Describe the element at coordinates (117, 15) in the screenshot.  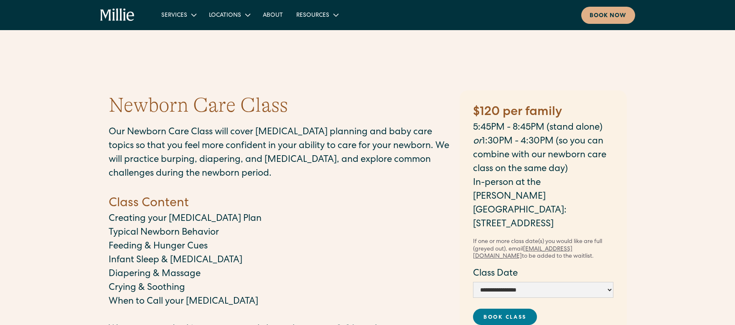
I see `a: home` at that location.